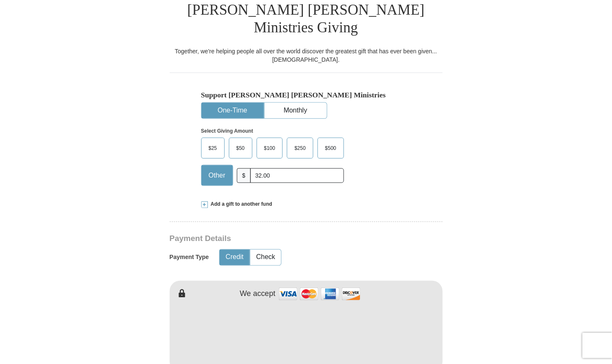 The width and height of the screenshot is (612, 364). I want to click on h3: Payment Details, so click(277, 239).